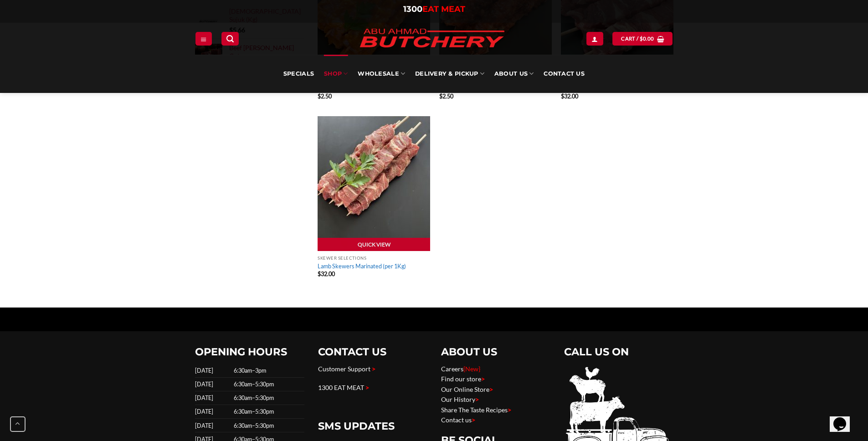 Image resolution: width=868 pixels, height=441 pixels. What do you see at coordinates (344, 369) in the screenshot?
I see `a: Customer Support` at bounding box center [344, 369].